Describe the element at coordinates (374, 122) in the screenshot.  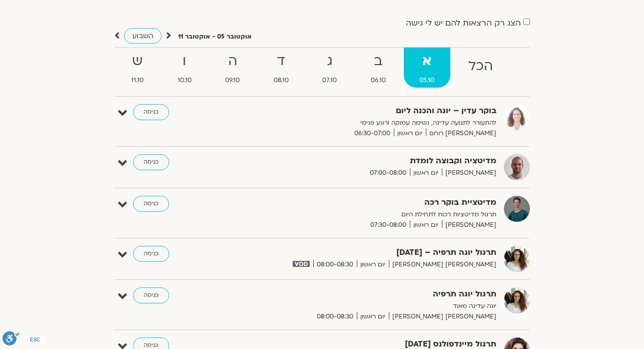
I see `p: להתעורר לתנועה עדינה, נשימה עמוקה ורוגע פנימי` at that location.